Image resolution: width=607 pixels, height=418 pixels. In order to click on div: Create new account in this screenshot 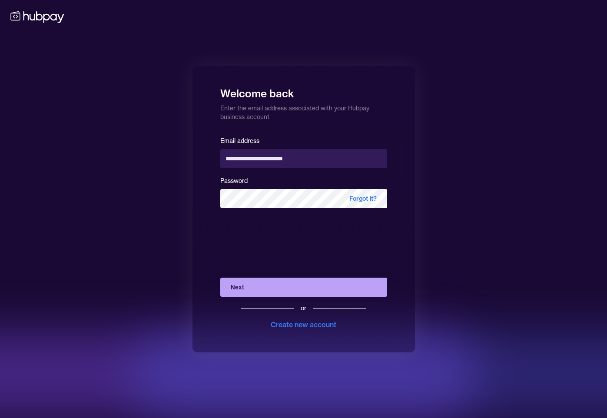, I will do `click(303, 324)`.